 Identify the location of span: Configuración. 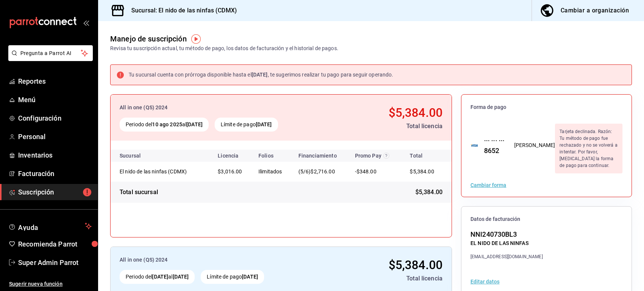
(55, 118).